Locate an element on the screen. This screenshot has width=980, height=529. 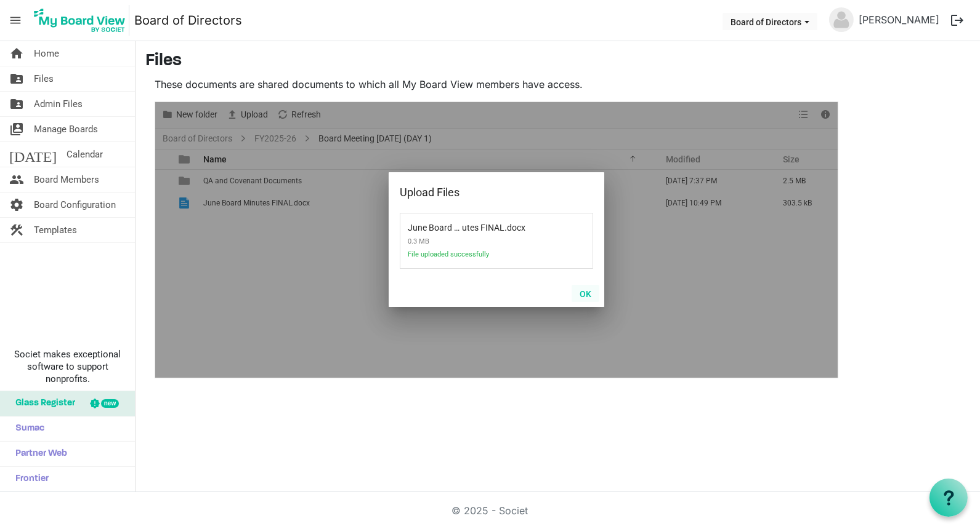
span: people is located at coordinates (16, 180).